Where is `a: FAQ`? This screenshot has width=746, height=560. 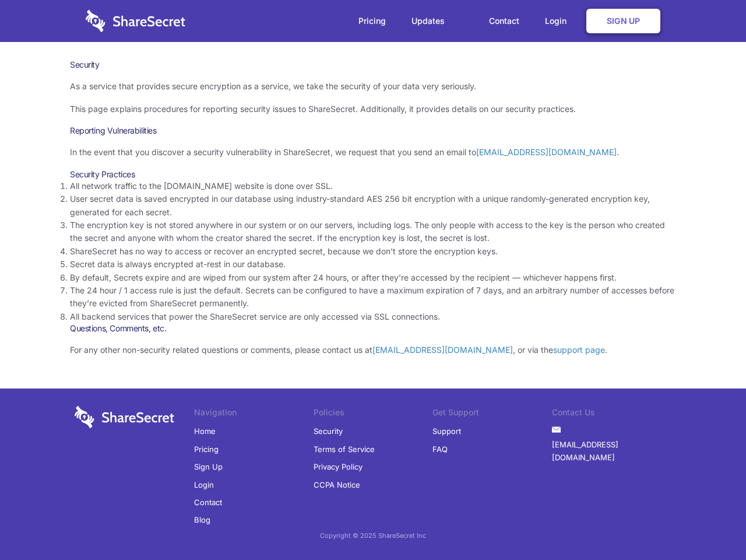
a: FAQ is located at coordinates (441, 449).